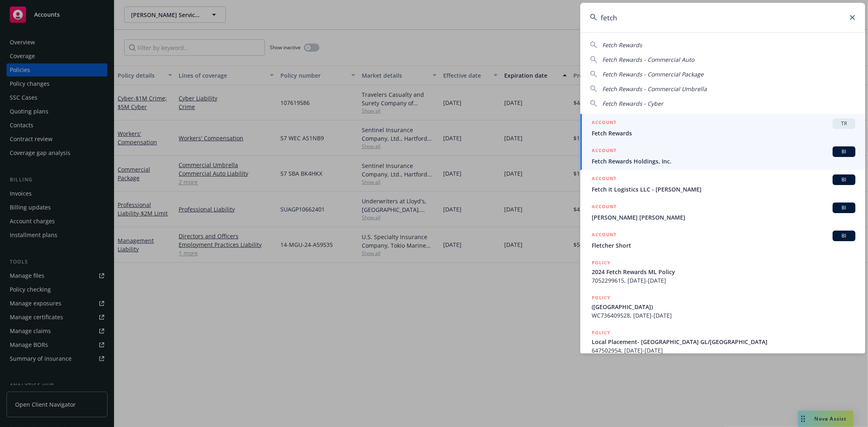  Describe the element at coordinates (723, 18) in the screenshot. I see `input: Search...` at that location.